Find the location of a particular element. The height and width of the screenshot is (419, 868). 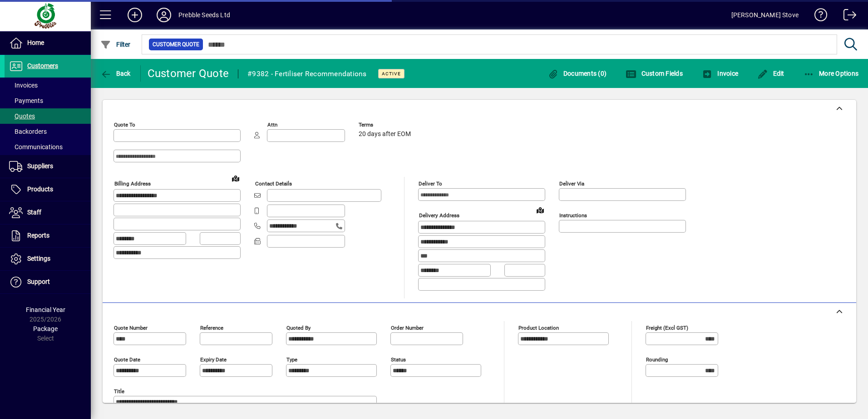

button: Edit is located at coordinates (771, 74).